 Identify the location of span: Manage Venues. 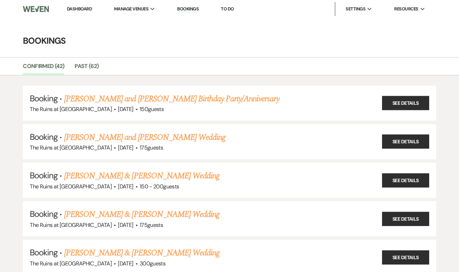
(131, 9).